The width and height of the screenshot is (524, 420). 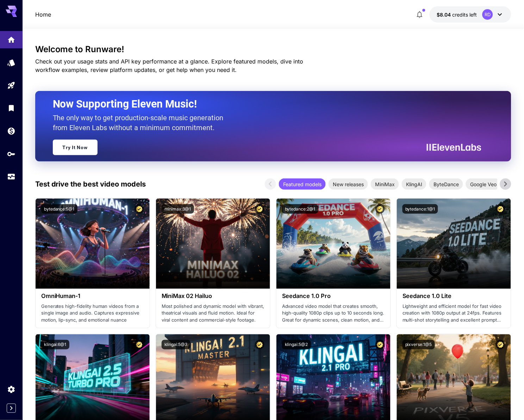 What do you see at coordinates (334, 296) in the screenshot?
I see `h3: Seedance 1.0 Pro` at bounding box center [334, 296].